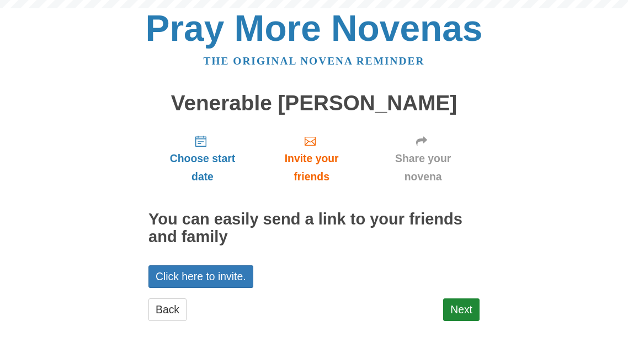 The height and width of the screenshot is (353, 628). What do you see at coordinates (461, 309) in the screenshot?
I see `a: Next` at bounding box center [461, 309].